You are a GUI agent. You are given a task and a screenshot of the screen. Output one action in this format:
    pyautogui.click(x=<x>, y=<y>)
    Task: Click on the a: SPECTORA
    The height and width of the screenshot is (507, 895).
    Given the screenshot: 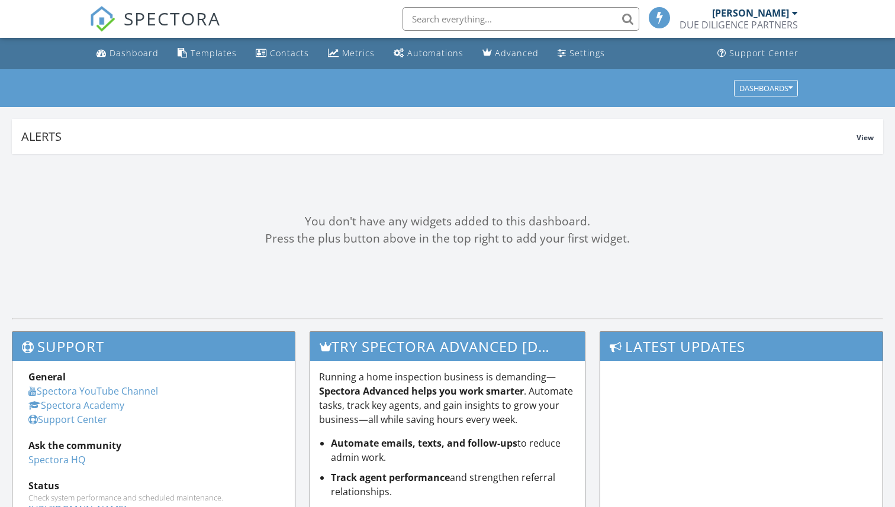 What is the action you would take?
    pyautogui.click(x=155, y=28)
    